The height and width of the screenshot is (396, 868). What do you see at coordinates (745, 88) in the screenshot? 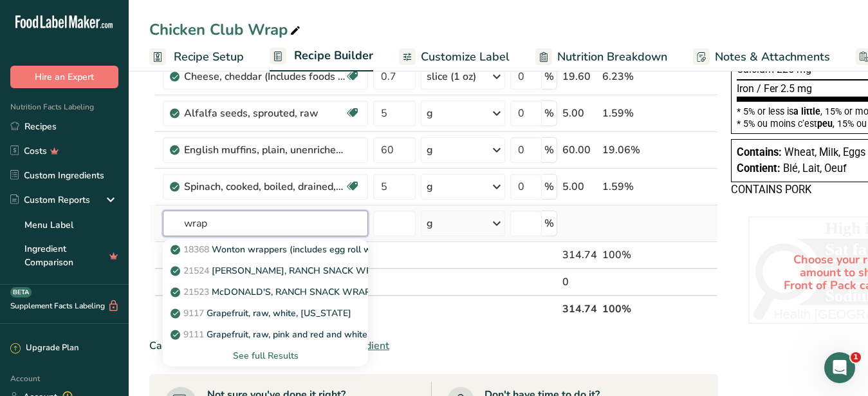
I see `span: Iron` at bounding box center [745, 88].